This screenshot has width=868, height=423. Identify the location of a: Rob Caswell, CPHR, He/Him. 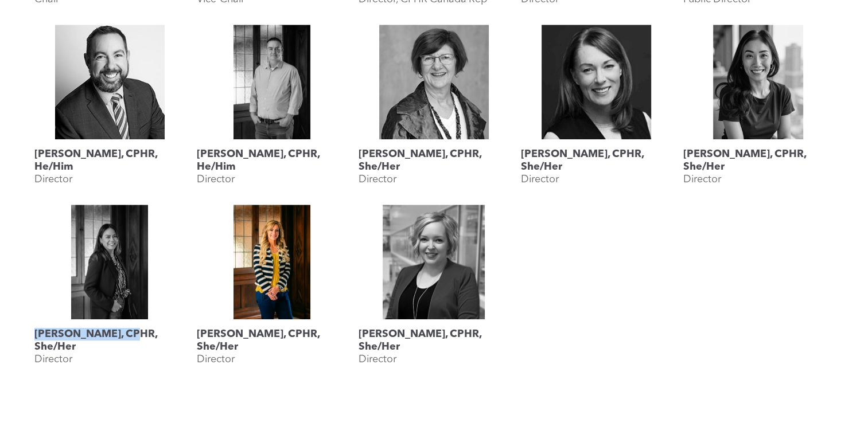
(109, 82).